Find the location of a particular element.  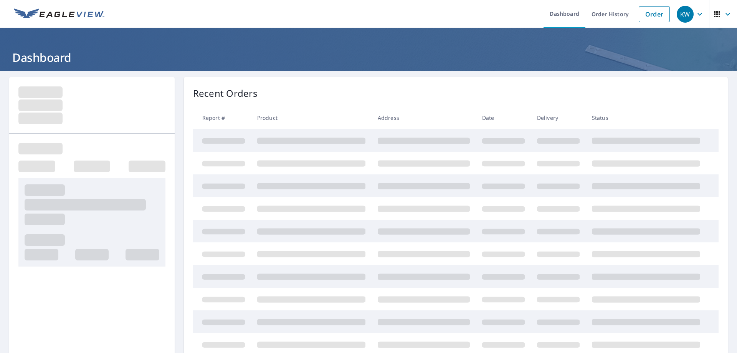

a: Order is located at coordinates (654, 14).